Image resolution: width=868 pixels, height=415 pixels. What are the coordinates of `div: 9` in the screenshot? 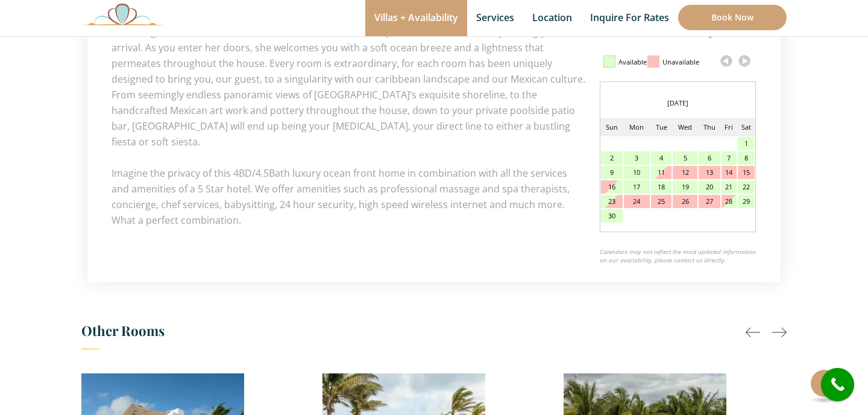 It's located at (612, 172).